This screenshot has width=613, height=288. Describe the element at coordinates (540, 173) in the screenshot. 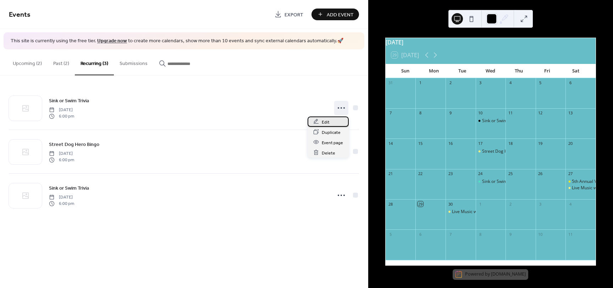

I see `div: 26` at that location.